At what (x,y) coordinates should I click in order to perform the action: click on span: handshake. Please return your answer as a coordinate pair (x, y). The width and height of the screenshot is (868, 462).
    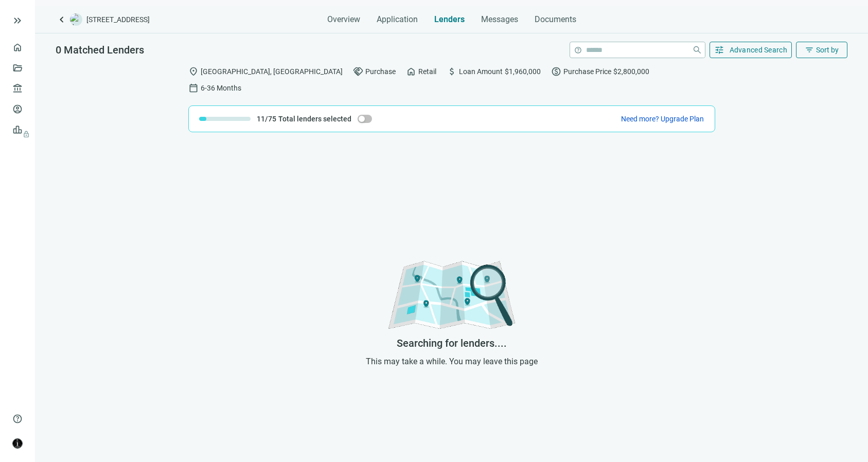
    Looking at the image, I should click on (358, 72).